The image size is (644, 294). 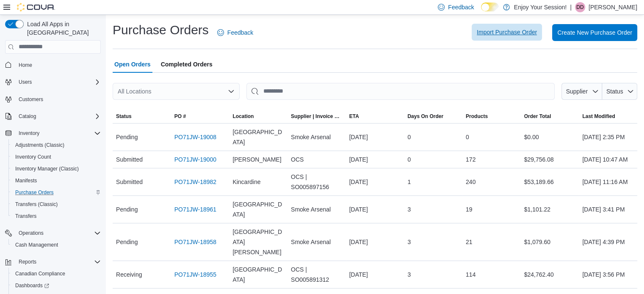 I want to click on span: Transfers (Classic), so click(x=37, y=204).